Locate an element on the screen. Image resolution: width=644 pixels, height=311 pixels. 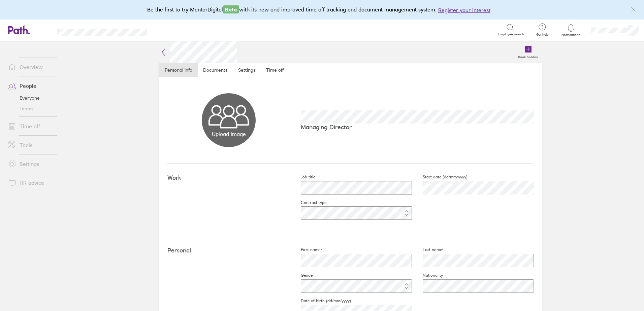
p: Managing Director is located at coordinates (417, 127).